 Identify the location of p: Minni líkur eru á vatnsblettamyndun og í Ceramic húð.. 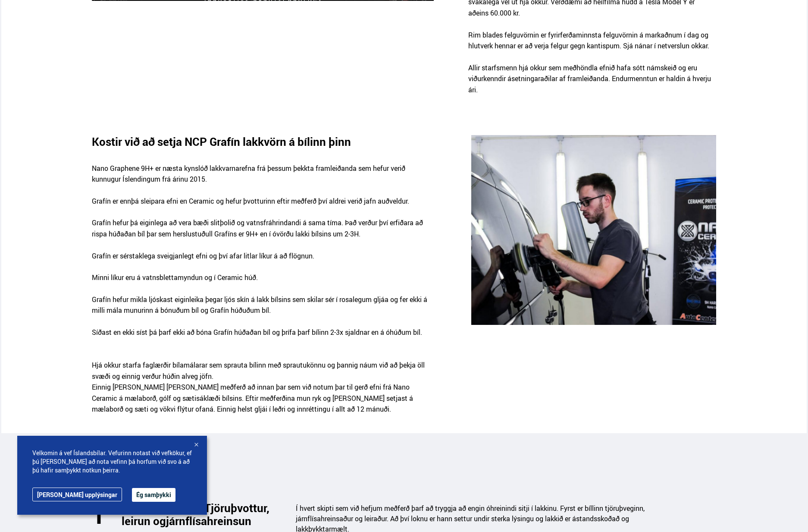
(263, 283).